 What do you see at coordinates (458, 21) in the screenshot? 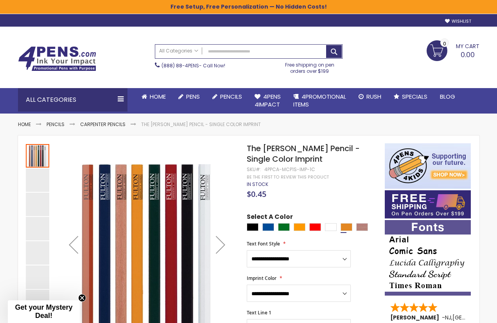
I see `a: Wishlist` at bounding box center [458, 21].